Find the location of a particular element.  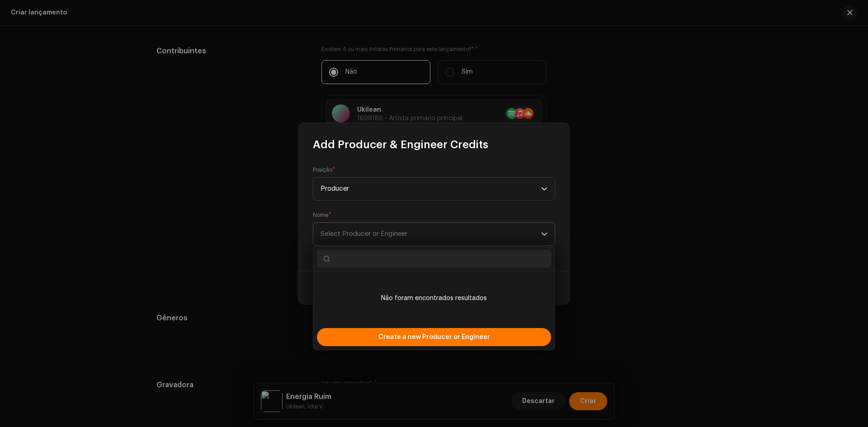

span: Create a new Producer or Engineer is located at coordinates (434, 337).